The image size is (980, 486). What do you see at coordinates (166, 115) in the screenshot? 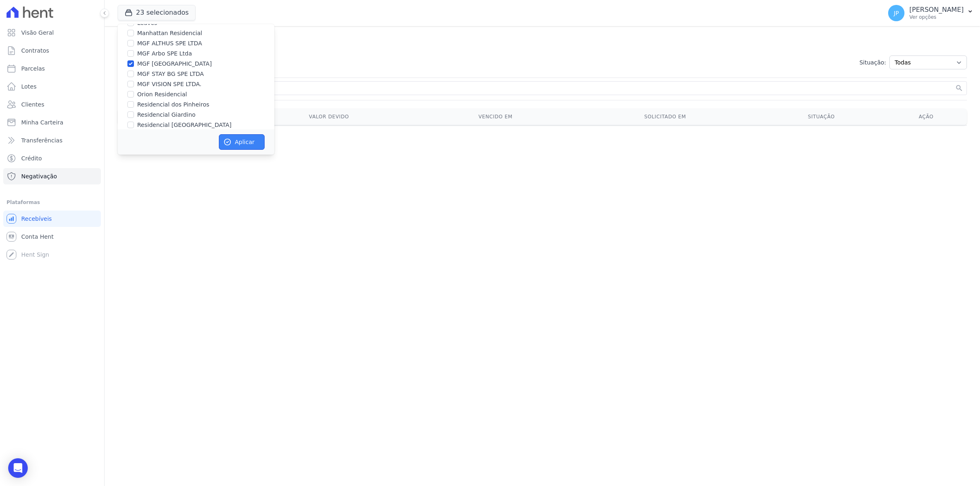
I see `label: Residencial Giardino` at bounding box center [166, 115].